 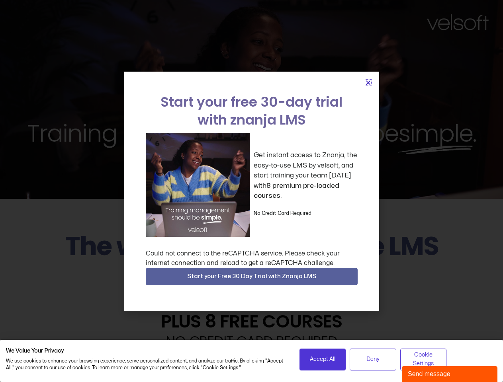 I want to click on button: Adjust cookie preferences, so click(x=423, y=359).